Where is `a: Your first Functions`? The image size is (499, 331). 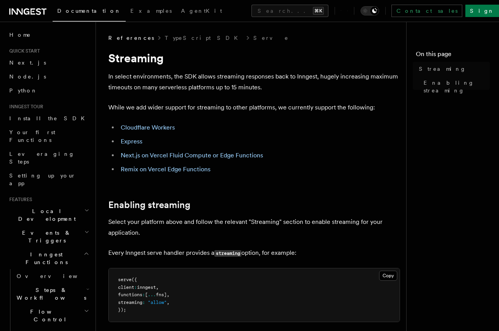
a: Your first Functions is located at coordinates (48, 136).